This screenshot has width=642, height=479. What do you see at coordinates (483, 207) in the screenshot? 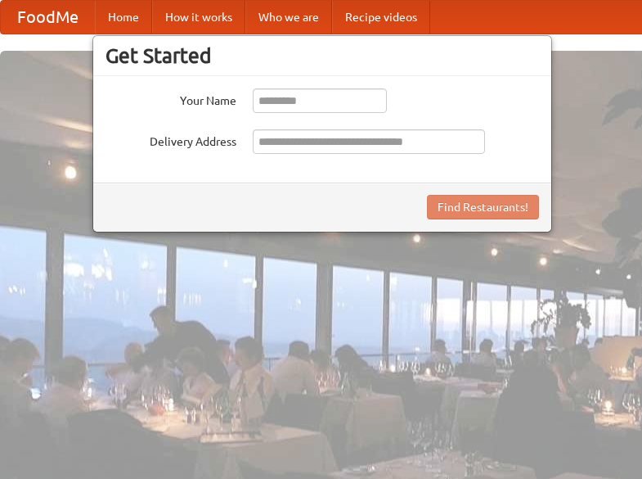
I see `button: Find Restaurants!` at bounding box center [483, 207].